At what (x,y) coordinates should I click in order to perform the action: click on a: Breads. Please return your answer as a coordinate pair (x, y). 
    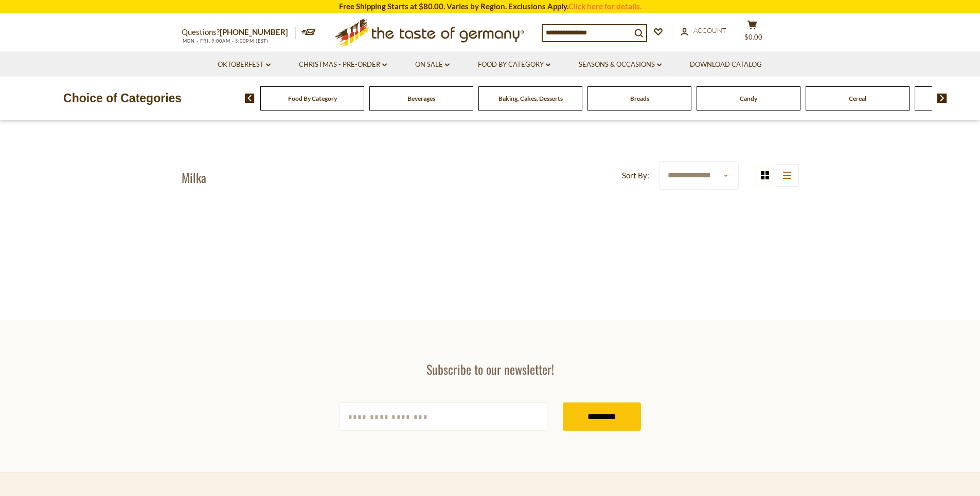
    Looking at the image, I should click on (639, 98).